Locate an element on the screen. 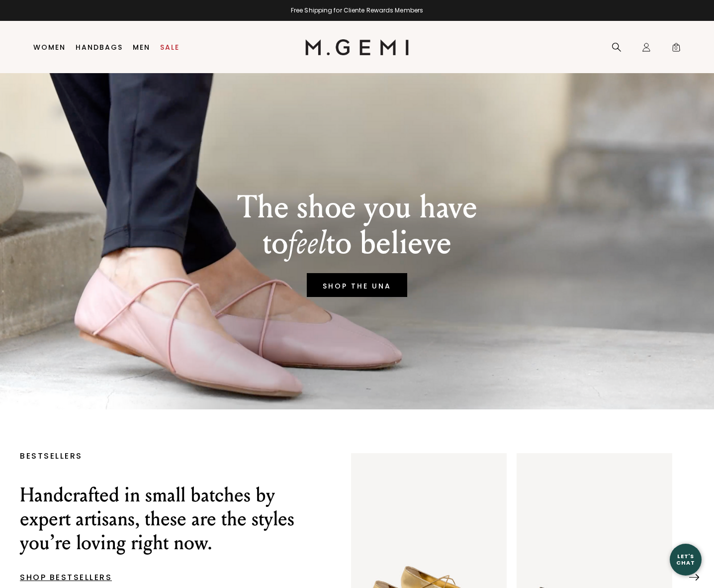 The width and height of the screenshot is (714, 588). p: The shoe you have is located at coordinates (357, 207).